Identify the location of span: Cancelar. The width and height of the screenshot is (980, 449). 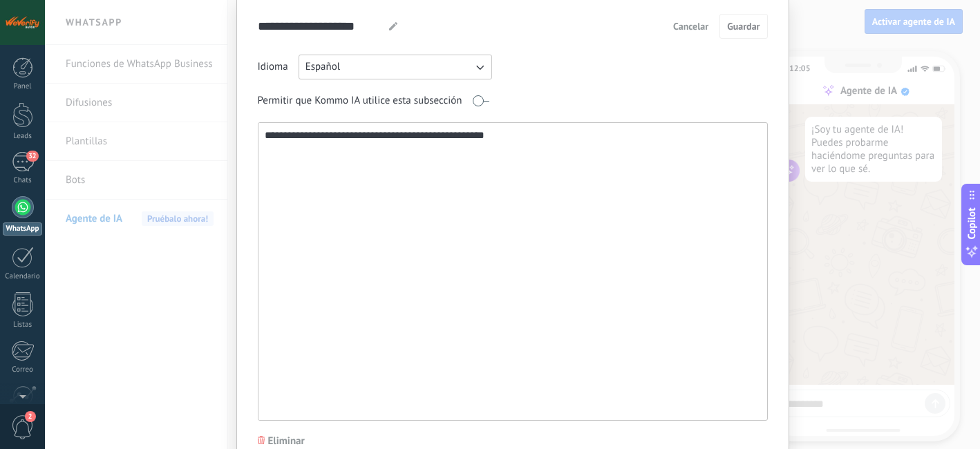
(691, 26).